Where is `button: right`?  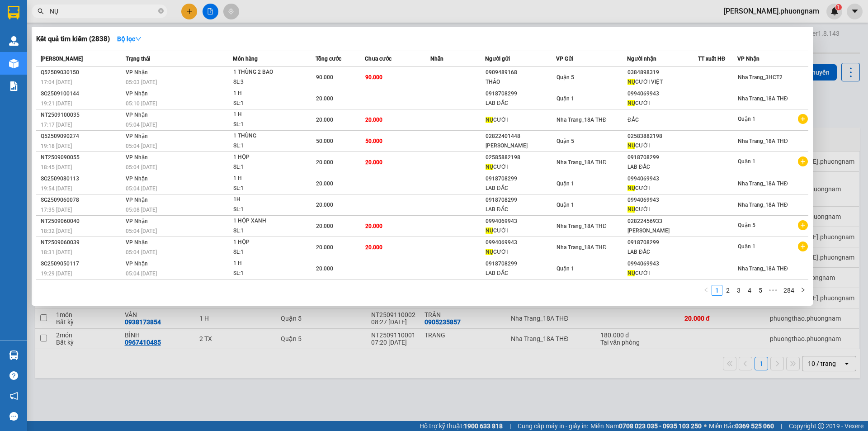
button: right is located at coordinates (803, 290).